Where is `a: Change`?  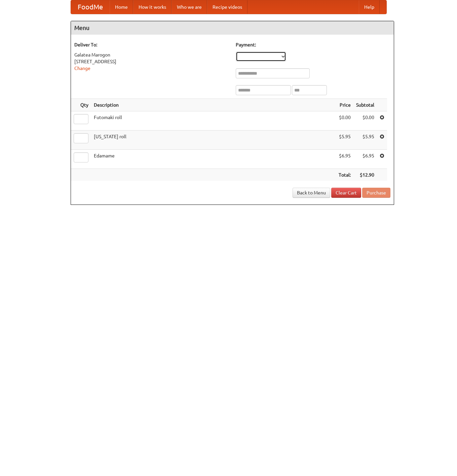
a: Change is located at coordinates (82, 68).